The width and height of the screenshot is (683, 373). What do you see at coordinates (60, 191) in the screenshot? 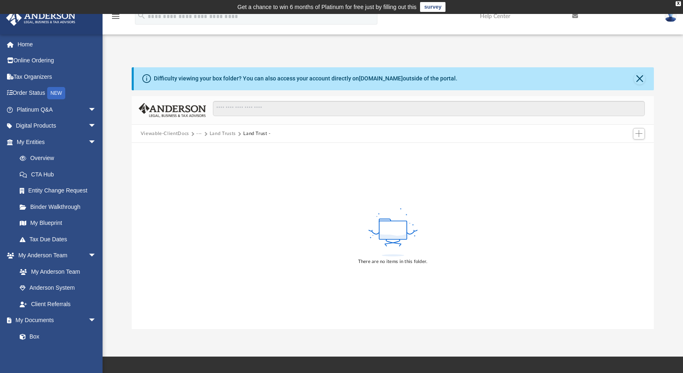
I see `a: Entity Change Request` at bounding box center [60, 191].